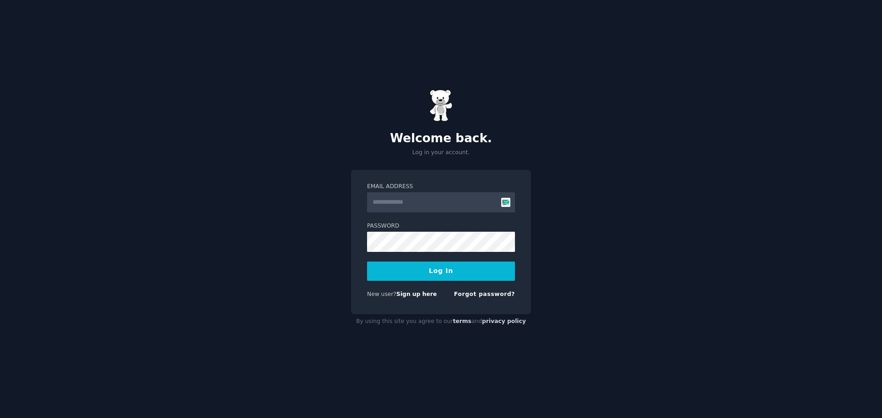 This screenshot has width=882, height=418. Describe the element at coordinates (484, 294) in the screenshot. I see `a: Forgot password?` at that location.